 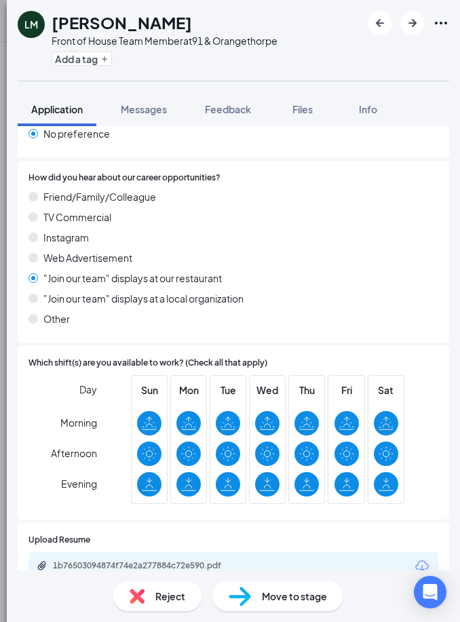 What do you see at coordinates (56, 319) in the screenshot?
I see `span: Other` at bounding box center [56, 319].